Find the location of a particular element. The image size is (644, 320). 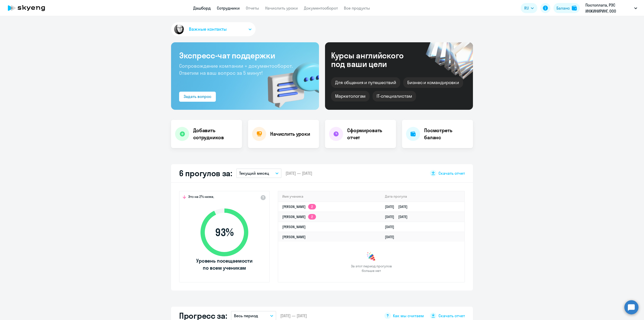

img: congrats is located at coordinates (371, 257).